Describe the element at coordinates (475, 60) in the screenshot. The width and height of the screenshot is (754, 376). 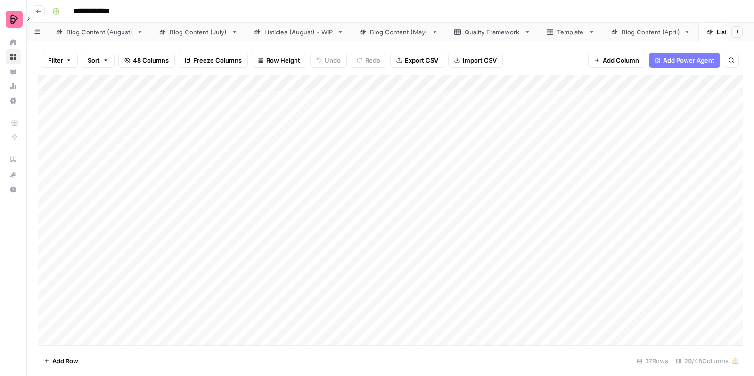
I see `button: Import CSV` at that location.